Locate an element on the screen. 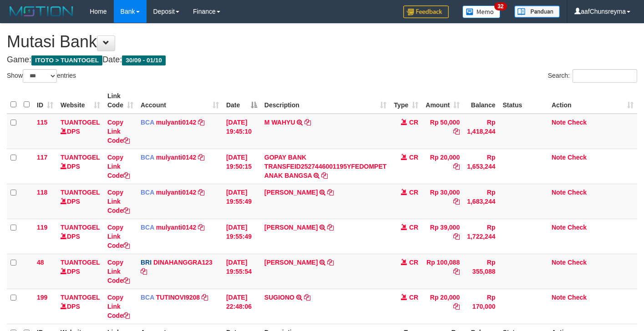 This screenshot has height=331, width=644. span: 118 is located at coordinates (42, 192).